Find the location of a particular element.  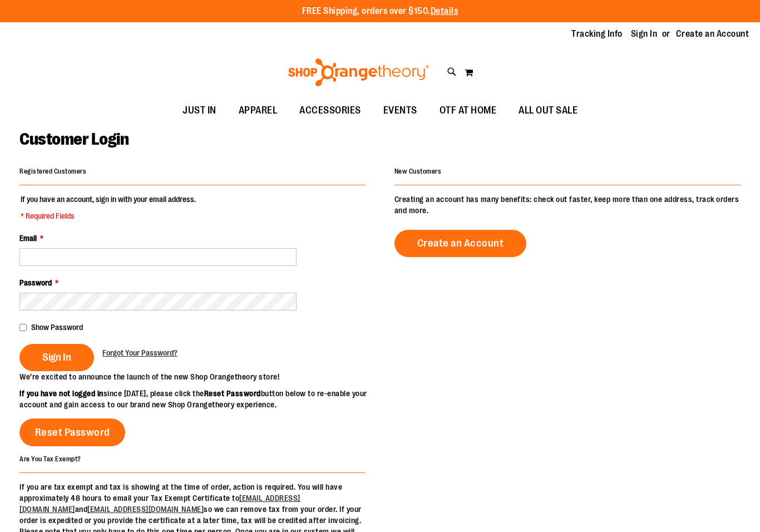

a: Reset Password is located at coordinates (72, 432).